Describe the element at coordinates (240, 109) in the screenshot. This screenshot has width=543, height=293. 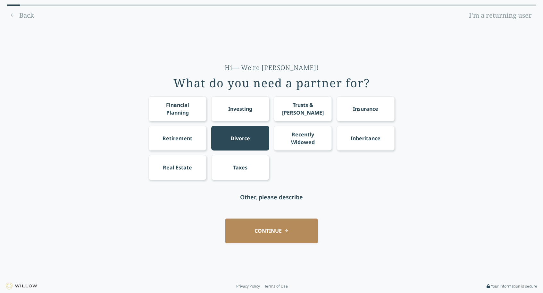
I see `div: Investing` at that location.